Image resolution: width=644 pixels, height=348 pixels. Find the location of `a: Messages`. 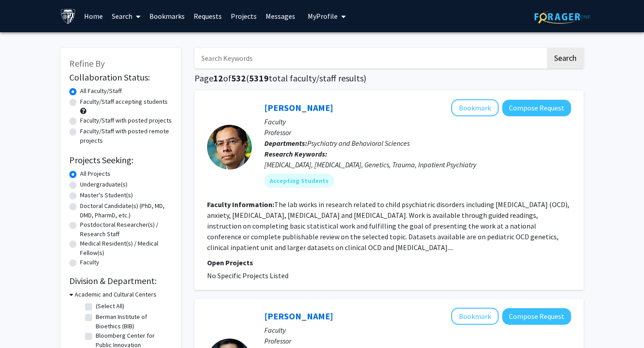

a: Messages is located at coordinates (280, 16).